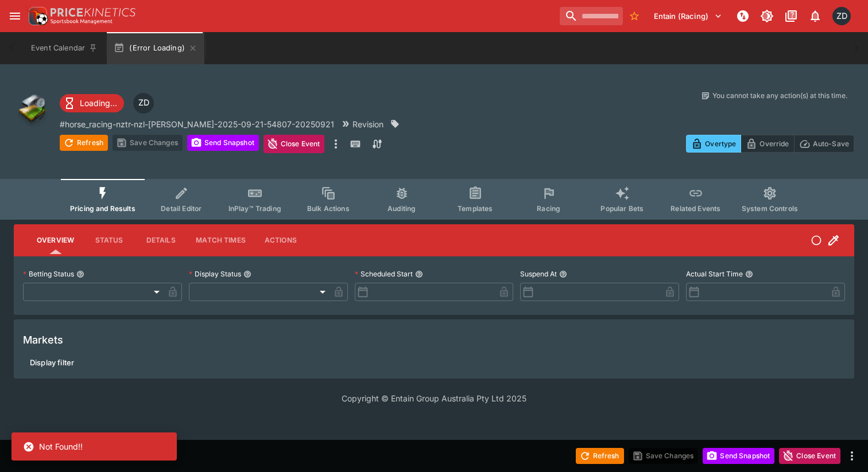 The height and width of the screenshot is (472, 868). What do you see at coordinates (548, 208) in the screenshot?
I see `span: Racing` at bounding box center [548, 208].